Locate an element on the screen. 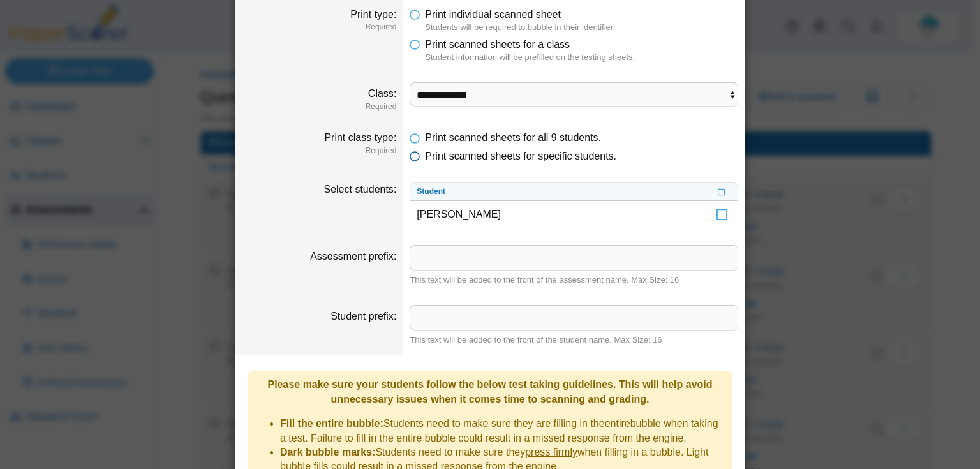 The image size is (980, 469). span: Print scanned sheets for all 9 students. is located at coordinates (513, 137).